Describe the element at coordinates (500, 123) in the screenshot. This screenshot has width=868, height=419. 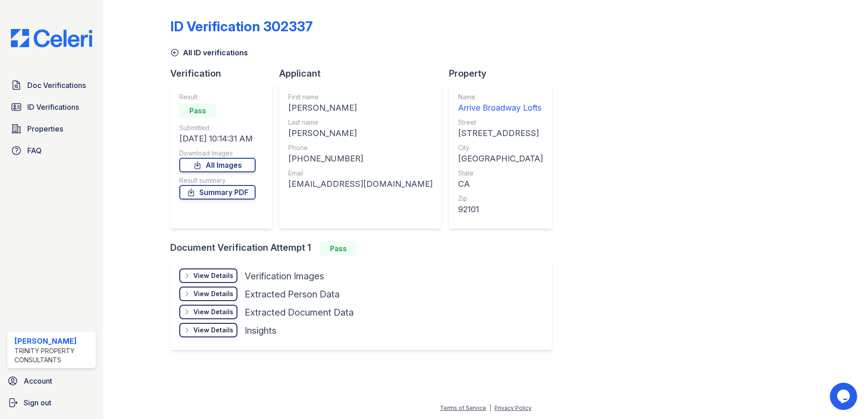
I see `div: Street` at that location.